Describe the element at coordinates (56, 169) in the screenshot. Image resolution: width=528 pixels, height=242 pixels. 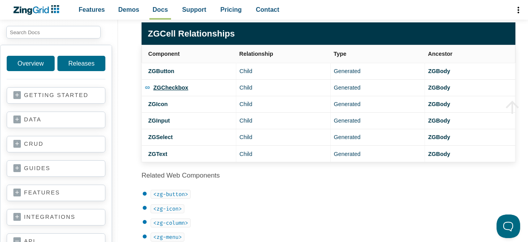
I see `a: guides` at that location.